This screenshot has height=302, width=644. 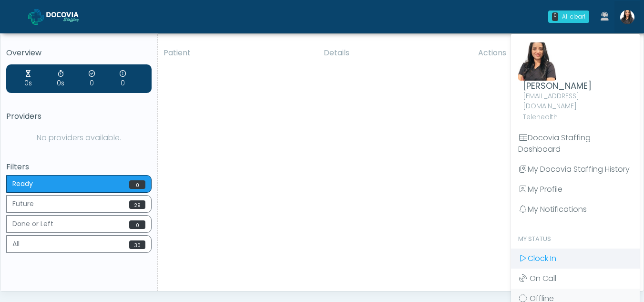 I want to click on span: Clock In, so click(x=542, y=259).